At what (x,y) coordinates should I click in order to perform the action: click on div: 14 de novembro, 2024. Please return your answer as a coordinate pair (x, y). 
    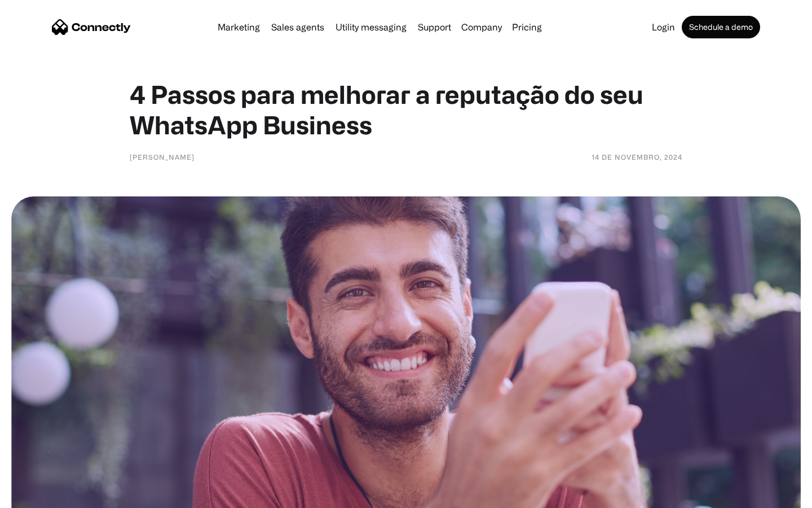
    Looking at the image, I should click on (637, 157).